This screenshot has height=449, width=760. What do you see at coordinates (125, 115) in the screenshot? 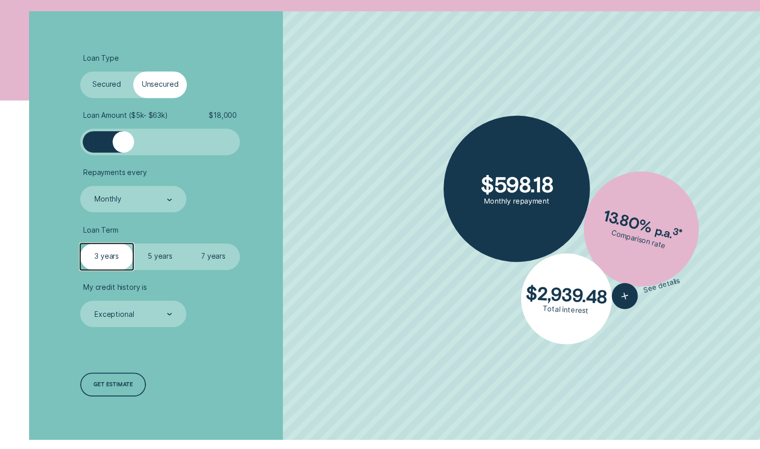
I see `span: Loan Amount ( $5k - $63k )` at bounding box center [125, 115].